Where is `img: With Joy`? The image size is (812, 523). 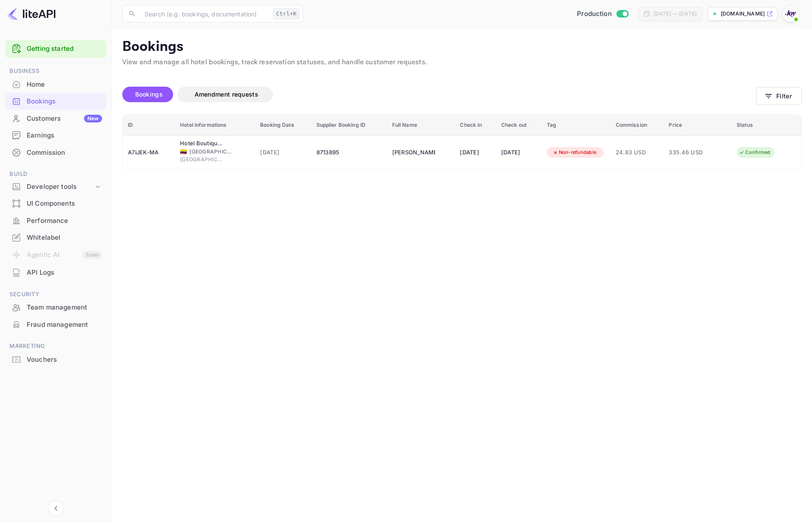
img: With Joy is located at coordinates (790, 13).